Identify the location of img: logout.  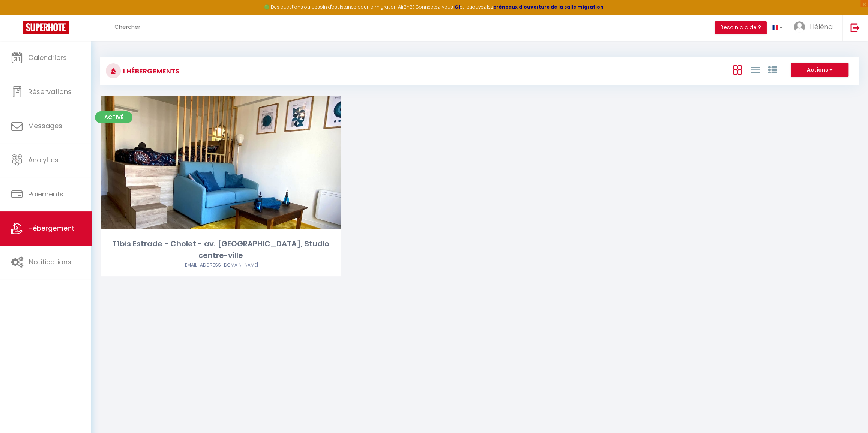
(854, 28).